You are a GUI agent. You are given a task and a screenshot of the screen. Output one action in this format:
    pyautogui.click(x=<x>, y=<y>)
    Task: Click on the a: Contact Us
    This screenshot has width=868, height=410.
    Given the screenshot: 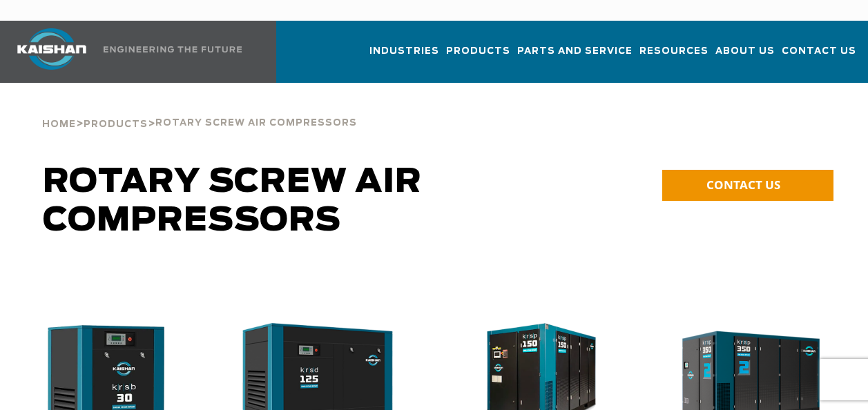 What is the action you would take?
    pyautogui.click(x=819, y=56)
    